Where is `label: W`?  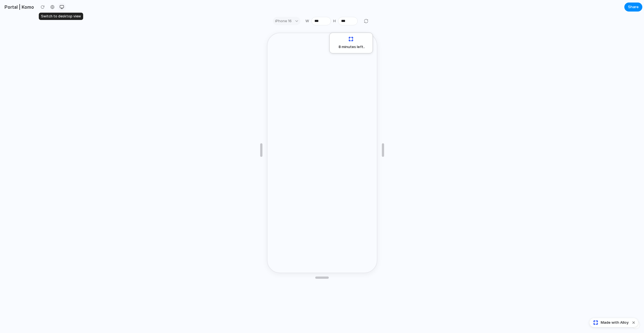
label: W is located at coordinates (308, 21).